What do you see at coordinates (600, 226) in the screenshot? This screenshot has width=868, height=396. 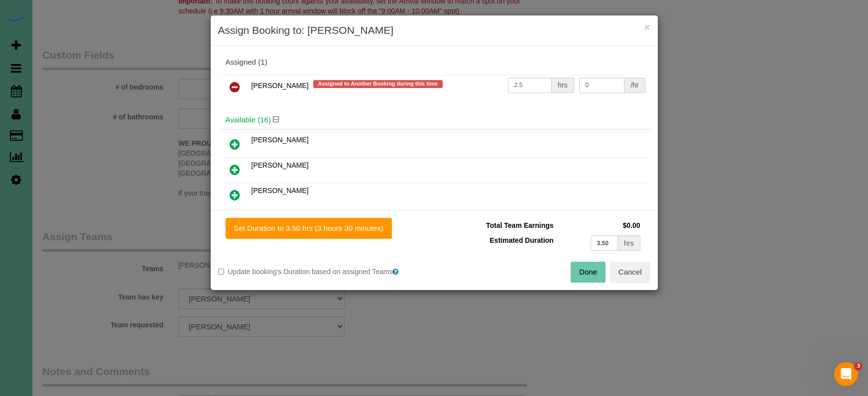 I see `td: $0.00` at bounding box center [600, 226].